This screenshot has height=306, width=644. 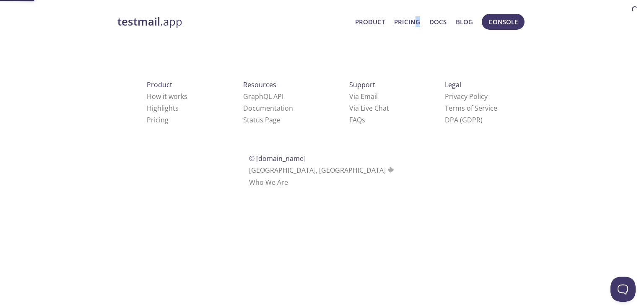 I want to click on a: FAQ, so click(x=358, y=120).